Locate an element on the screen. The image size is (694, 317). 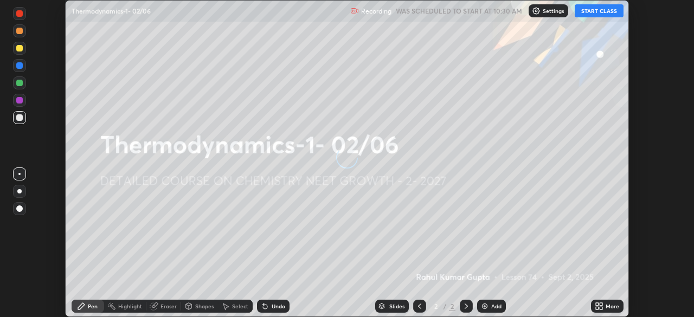
div: Add is located at coordinates (496, 306).